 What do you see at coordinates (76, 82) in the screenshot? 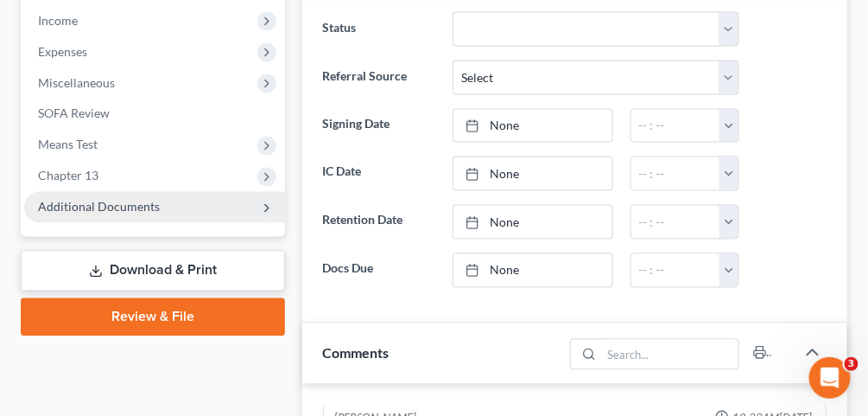
I see `span: Miscellaneous` at bounding box center [76, 82].